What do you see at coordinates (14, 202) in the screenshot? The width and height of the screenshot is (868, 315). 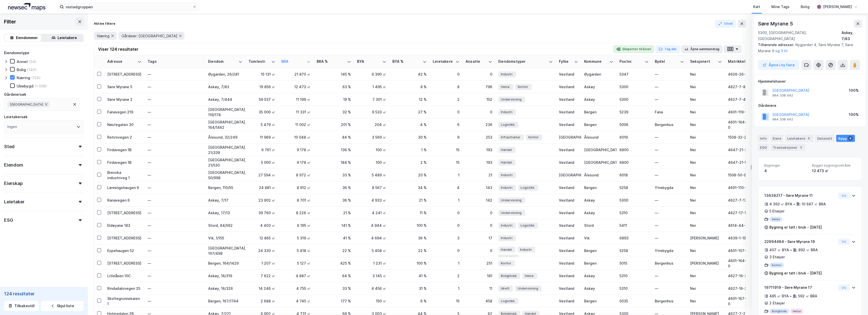 I see `div: Leietaker` at bounding box center [14, 202].